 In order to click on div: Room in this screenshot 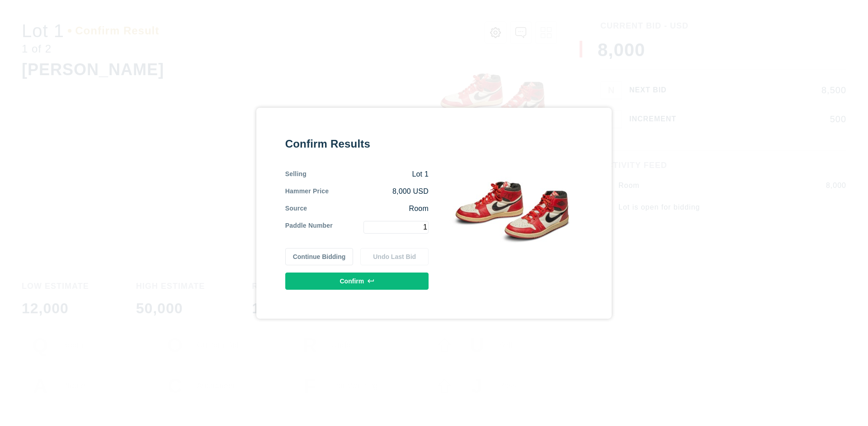, I will do `click(368, 208)`.